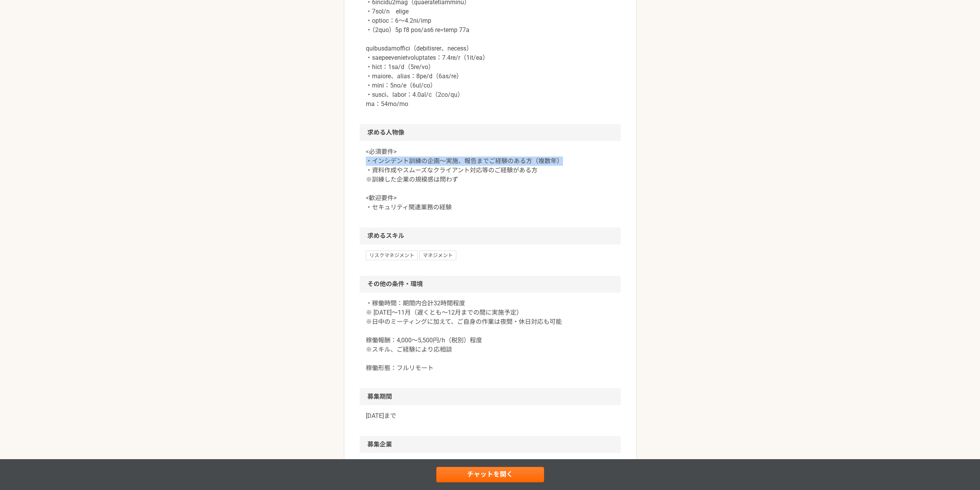 This screenshot has width=980, height=490. Describe the element at coordinates (490, 132) in the screenshot. I see `h2: 求める人物像` at that location.